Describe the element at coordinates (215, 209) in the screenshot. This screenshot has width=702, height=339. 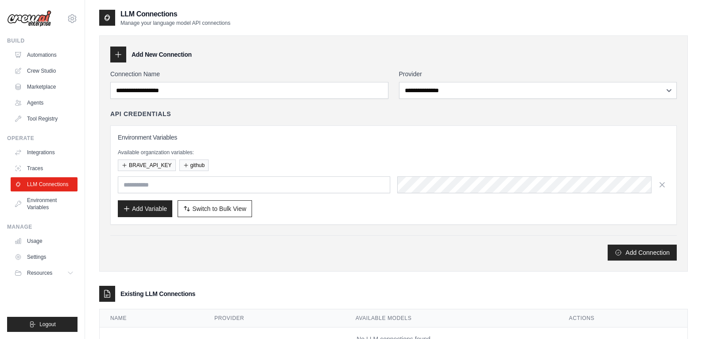
I see `button: Switch to Bulk View` at that location.